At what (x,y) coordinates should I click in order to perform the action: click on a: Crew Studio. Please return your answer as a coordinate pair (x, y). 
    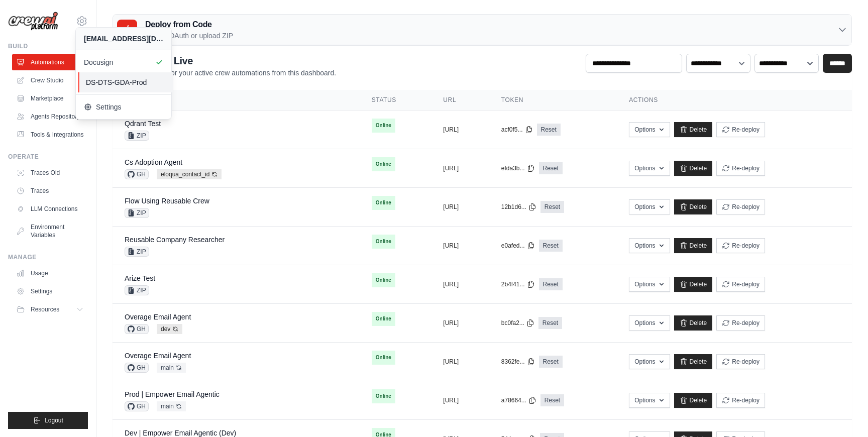
    Looking at the image, I should click on (49, 81).